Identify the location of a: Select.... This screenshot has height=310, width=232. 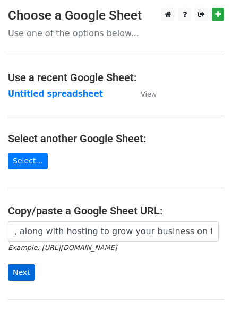
(28, 161).